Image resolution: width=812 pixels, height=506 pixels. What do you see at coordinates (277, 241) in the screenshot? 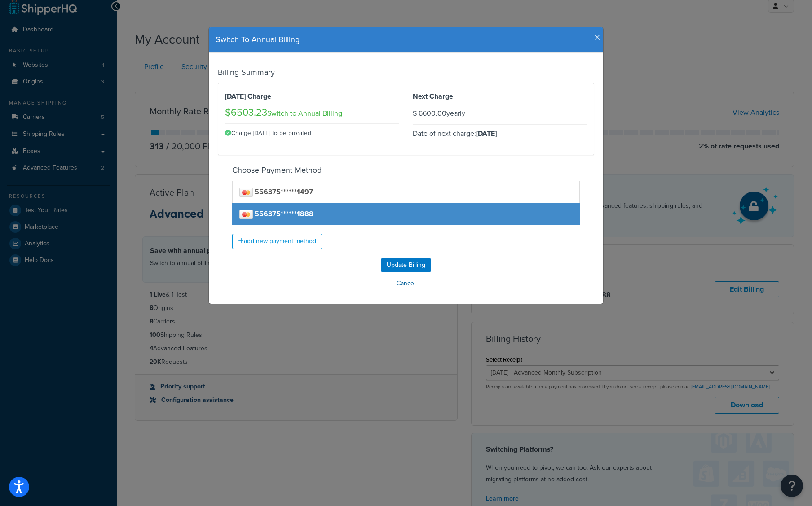
I see `a: add new payment method` at bounding box center [277, 241].